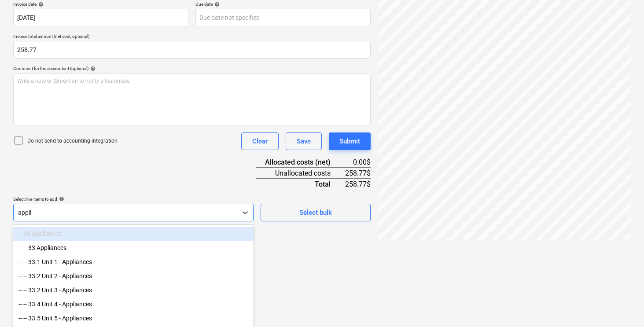  I want to click on div: -- -- 33.4 Unit 4 - Appliances, so click(133, 304).